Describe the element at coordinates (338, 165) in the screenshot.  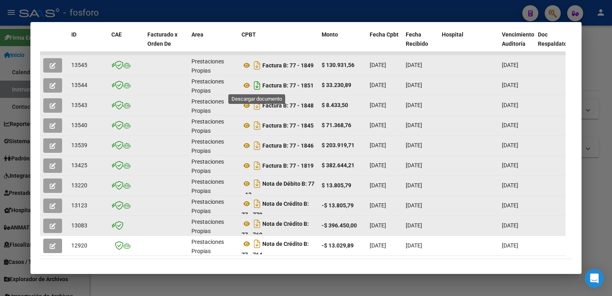
I see `strong: $ 382.644,21` at that location.